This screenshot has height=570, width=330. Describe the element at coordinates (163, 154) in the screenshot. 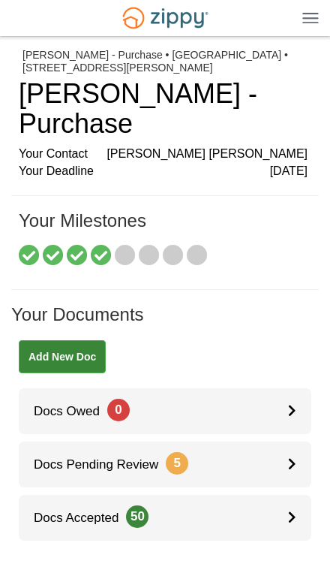

I see `div: Your Contact` at that location.